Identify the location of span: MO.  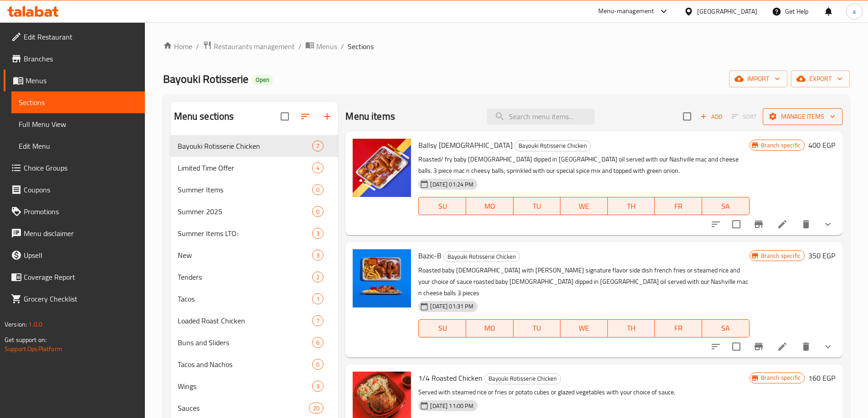
(490, 206).